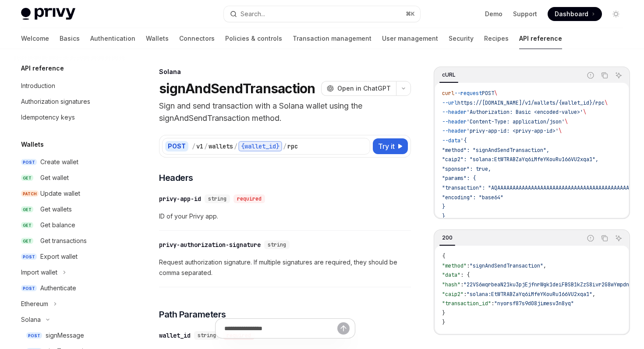  What do you see at coordinates (70, 162) in the screenshot?
I see `a: POSTCreate wallet` at bounding box center [70, 162].